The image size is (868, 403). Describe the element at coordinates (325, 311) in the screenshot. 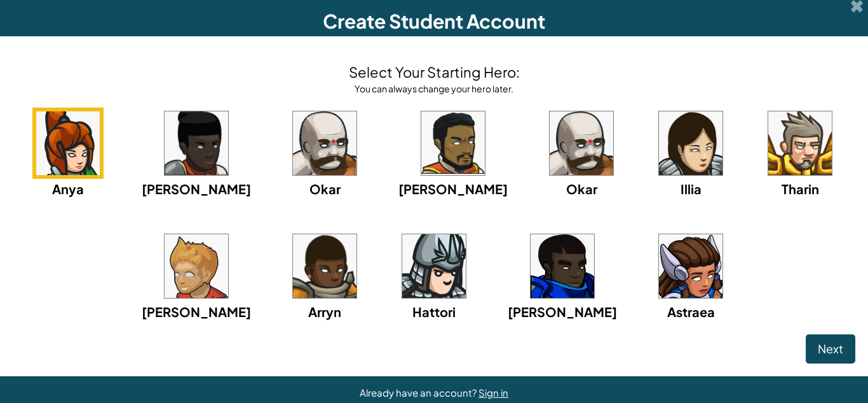

I see `span: Arryn` at that location.